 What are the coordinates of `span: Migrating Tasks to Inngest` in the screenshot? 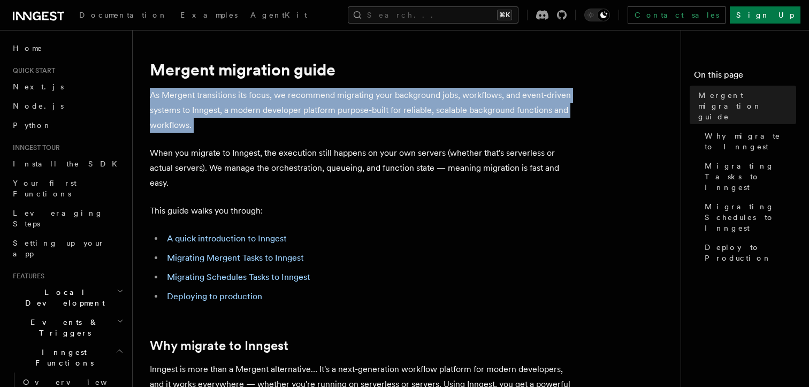 It's located at (750, 176).